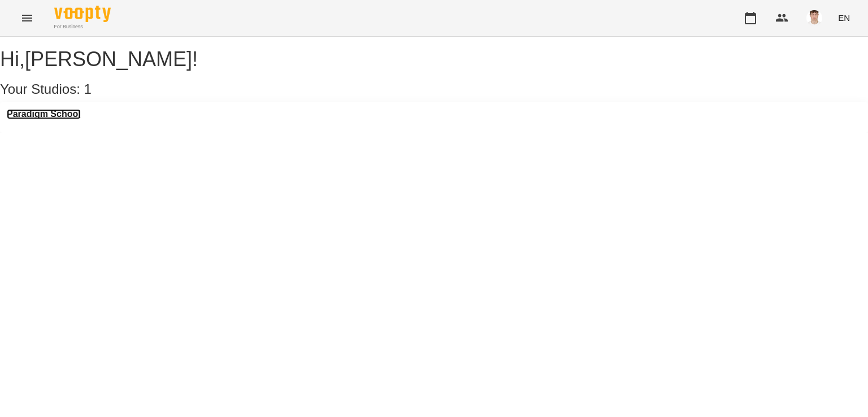 The height and width of the screenshot is (417, 868). Describe the element at coordinates (844, 18) in the screenshot. I see `span: EN` at that location.